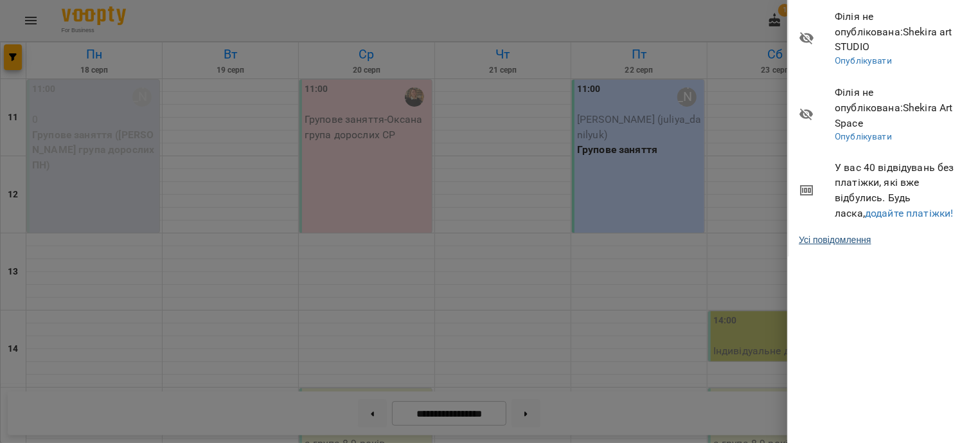  I want to click on span: Філія не опублікована : Shekira Art Space, so click(902, 107).